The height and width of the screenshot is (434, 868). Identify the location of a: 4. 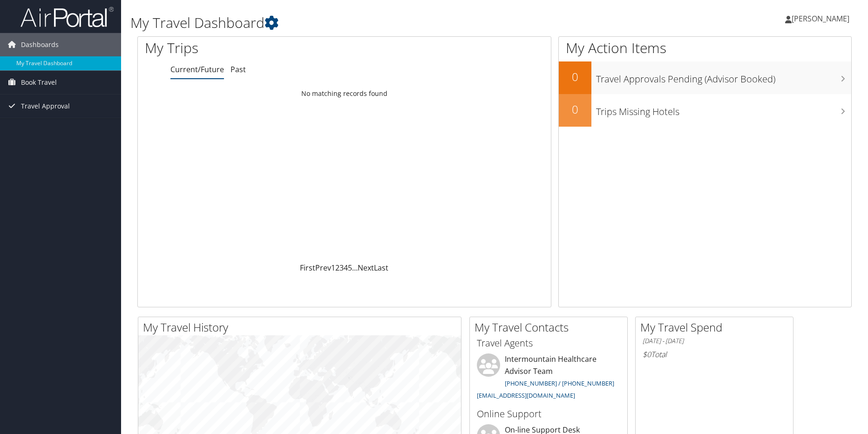
(346, 268).